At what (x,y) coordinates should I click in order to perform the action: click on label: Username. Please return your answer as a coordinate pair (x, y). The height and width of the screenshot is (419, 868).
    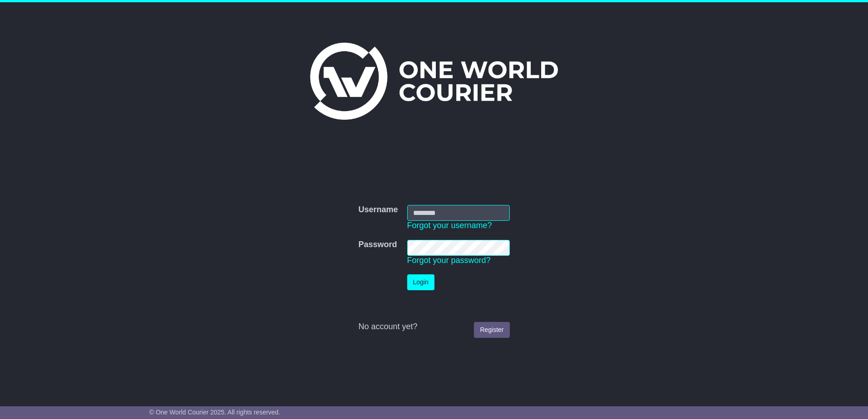
    Looking at the image, I should click on (378, 210).